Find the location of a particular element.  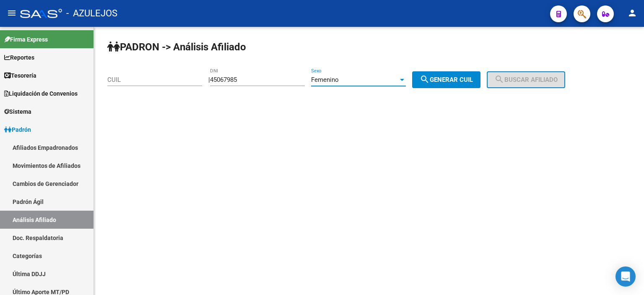

span: Liquidación de Convenios is located at coordinates (41, 94).